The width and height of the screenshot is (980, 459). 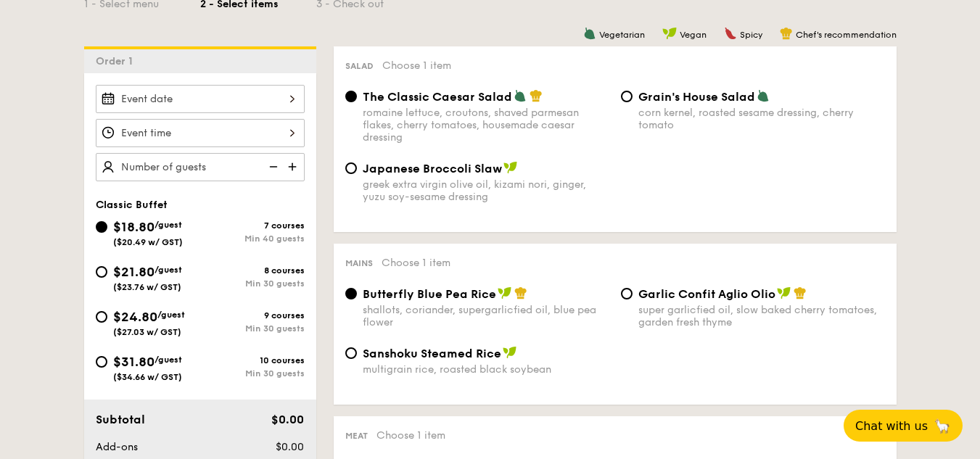 What do you see at coordinates (253, 316) in the screenshot?
I see `div: 9 courses` at bounding box center [253, 316].